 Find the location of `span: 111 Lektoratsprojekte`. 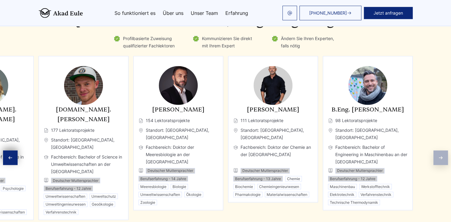

span: 111 Lektoratsprojekte is located at coordinates (273, 121).